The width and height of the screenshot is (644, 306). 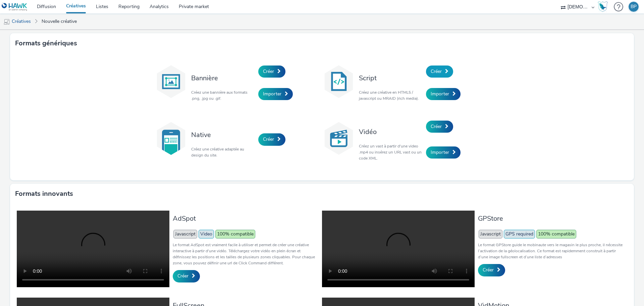 What do you see at coordinates (633, 6) in the screenshot?
I see `div: BP` at bounding box center [633, 6].